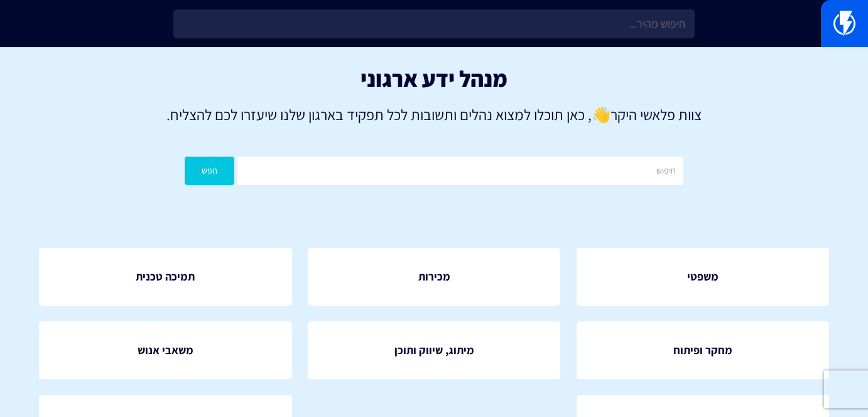 The height and width of the screenshot is (417, 868). What do you see at coordinates (433, 24) in the screenshot?
I see `input: חיפוש מהיר...` at bounding box center [433, 24].